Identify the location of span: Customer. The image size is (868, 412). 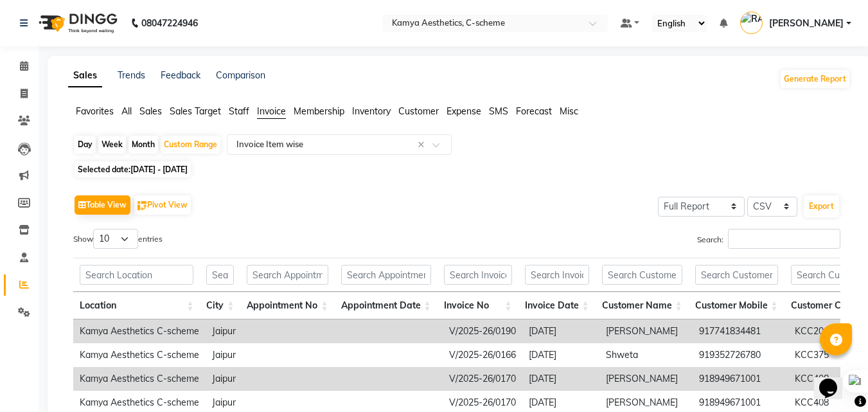
(418, 111).